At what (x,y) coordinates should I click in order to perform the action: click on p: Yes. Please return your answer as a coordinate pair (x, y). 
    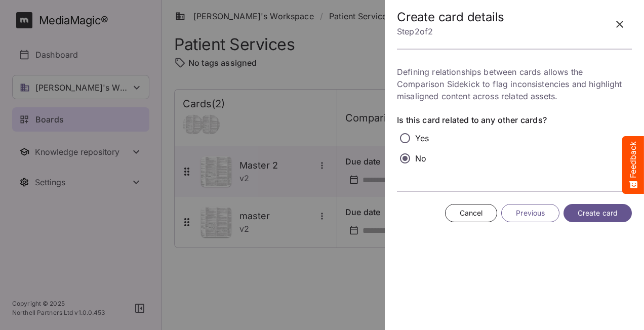
    Looking at the image, I should click on (422, 138).